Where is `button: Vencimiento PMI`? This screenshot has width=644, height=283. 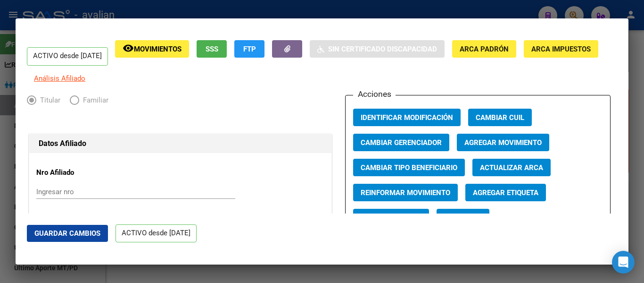 button: Vencimiento PMI is located at coordinates (390, 217).